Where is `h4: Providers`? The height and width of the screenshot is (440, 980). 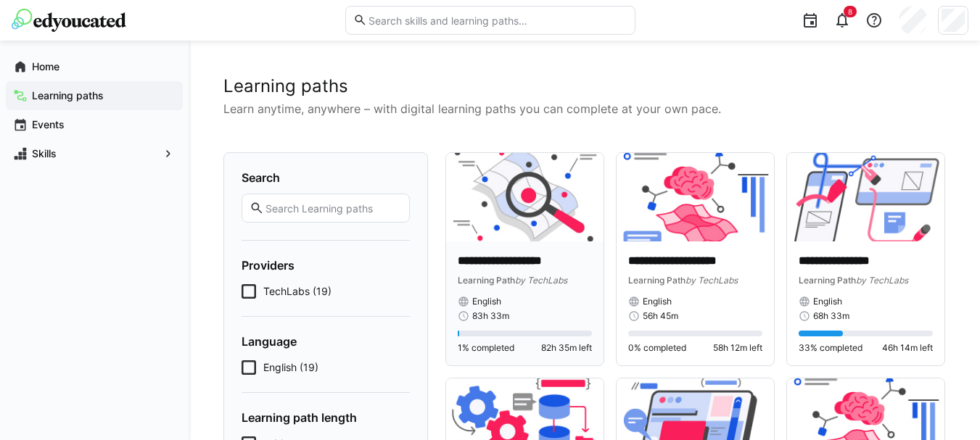
h4: Providers is located at coordinates (325, 265).